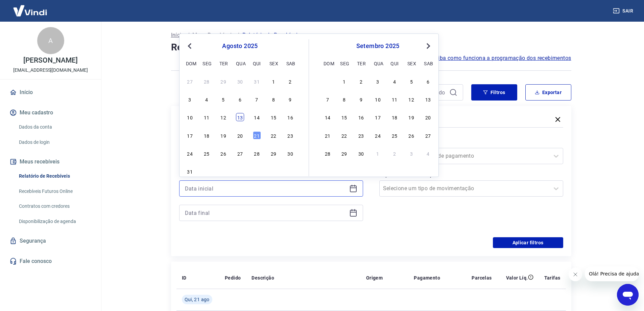 The height and width of the screenshot is (311, 644). I want to click on div: Choose quarta-feira, 30 de julho de 2025, so click(240, 81).